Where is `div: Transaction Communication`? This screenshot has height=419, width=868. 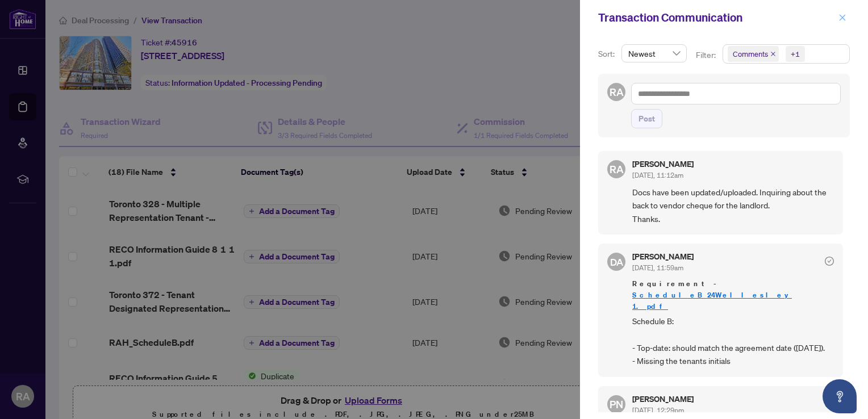
div: Transaction Communication is located at coordinates (716, 18).